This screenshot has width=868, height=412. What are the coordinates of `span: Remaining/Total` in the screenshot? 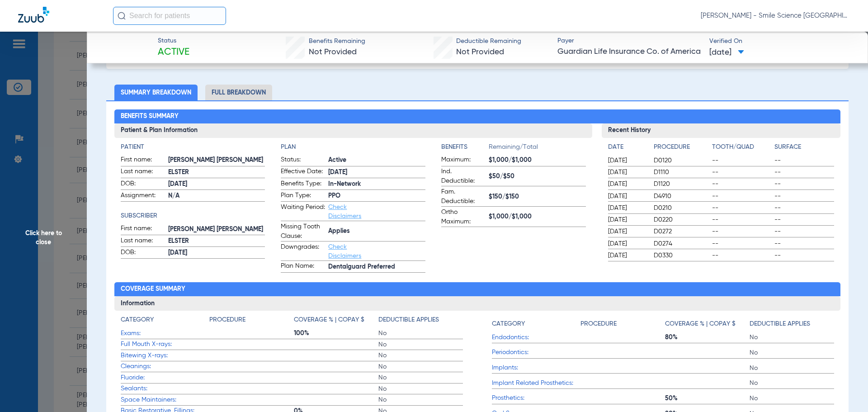 It's located at (537, 149).